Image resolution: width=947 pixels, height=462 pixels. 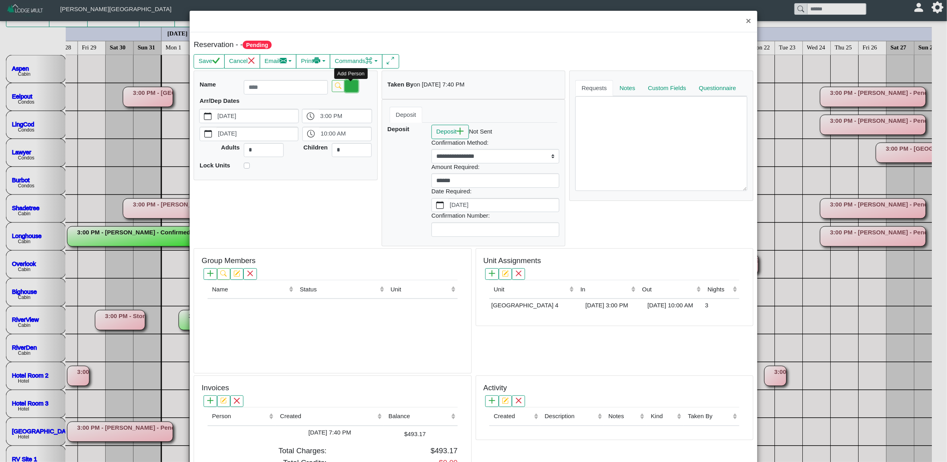 I want to click on h5: $493.17, so click(x=398, y=451).